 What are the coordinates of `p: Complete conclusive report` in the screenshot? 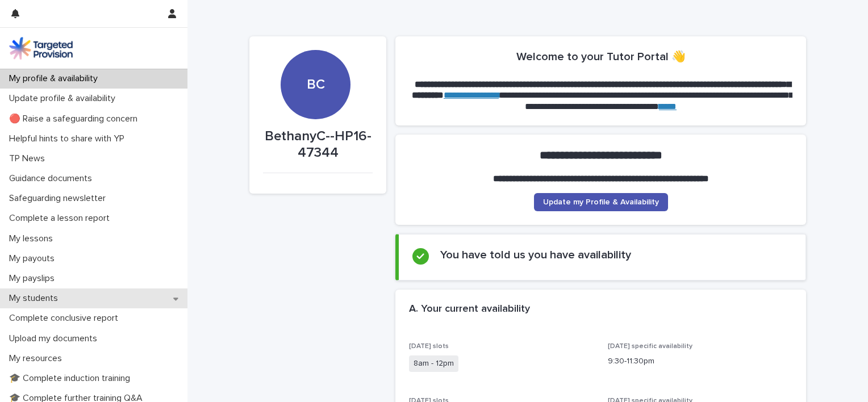 It's located at (66, 318).